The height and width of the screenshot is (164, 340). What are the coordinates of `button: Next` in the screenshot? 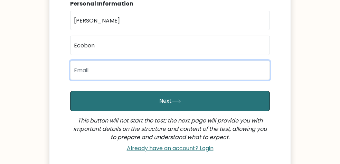 It's located at (170, 101).